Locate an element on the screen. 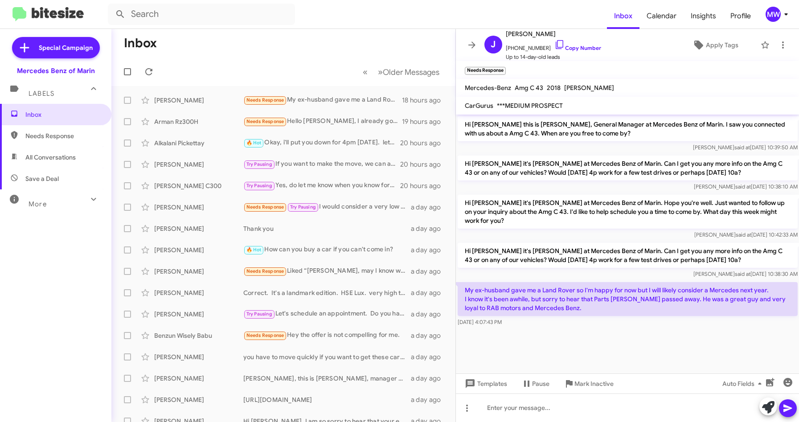 The image size is (799, 422). div: Mercedes Benz of Marin is located at coordinates (56, 71).